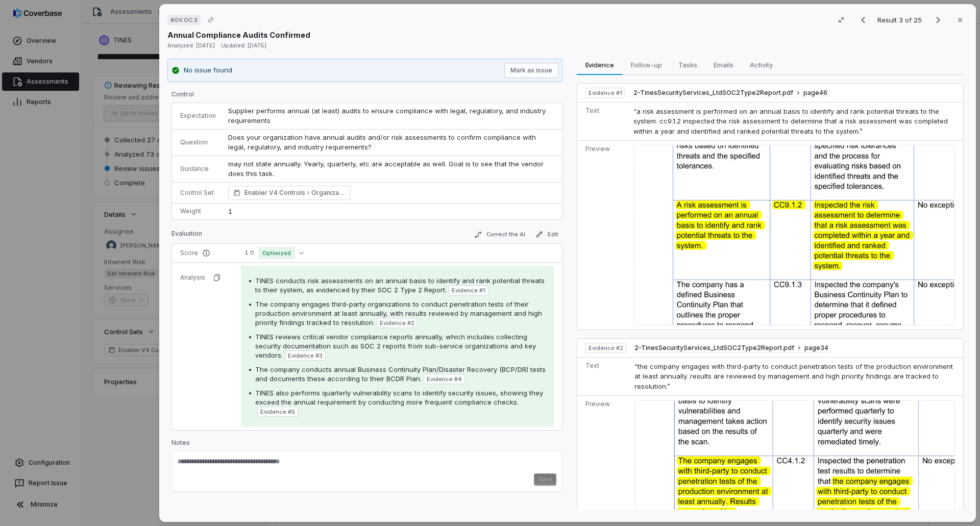  What do you see at coordinates (531, 70) in the screenshot?
I see `button: Mark as issue` at bounding box center [531, 70].